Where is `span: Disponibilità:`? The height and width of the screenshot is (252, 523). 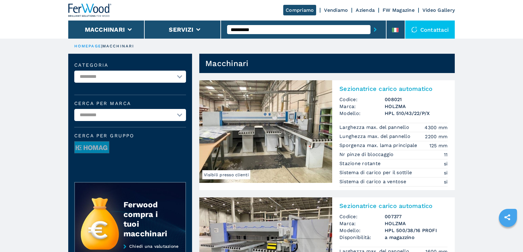 span: Disponibilità: is located at coordinates (362, 238).